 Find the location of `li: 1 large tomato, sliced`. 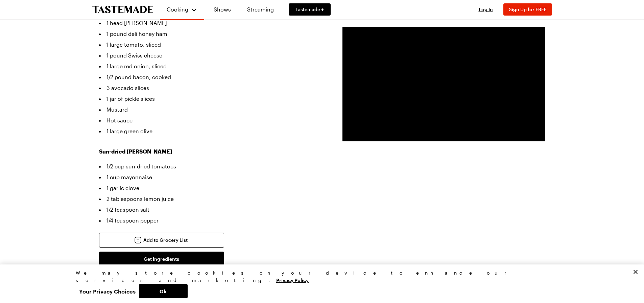

li: 1 large tomato, sliced is located at coordinates (211, 44).